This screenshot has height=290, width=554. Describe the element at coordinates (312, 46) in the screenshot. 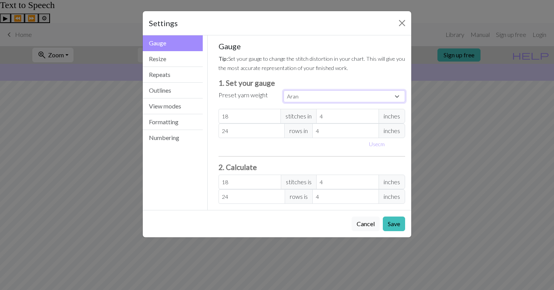

I see `h5: Gauge` at that location.